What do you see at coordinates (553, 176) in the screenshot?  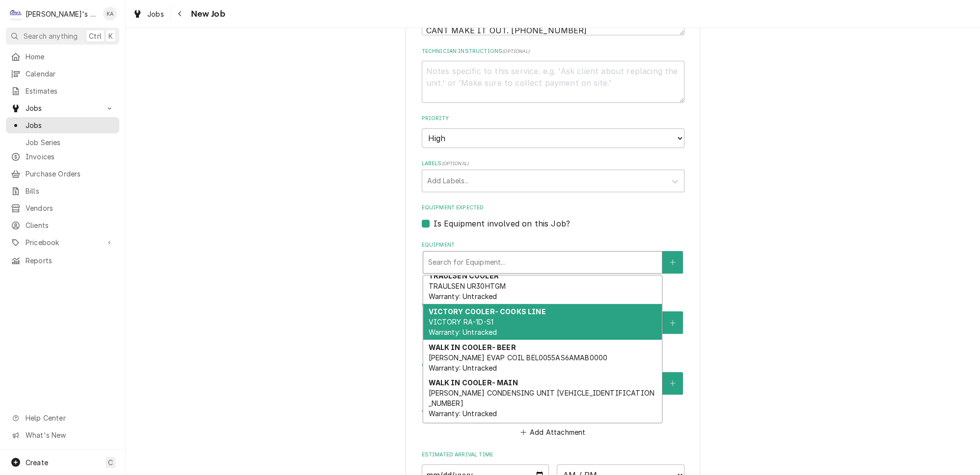 I see `div: Labels` at bounding box center [553, 176].